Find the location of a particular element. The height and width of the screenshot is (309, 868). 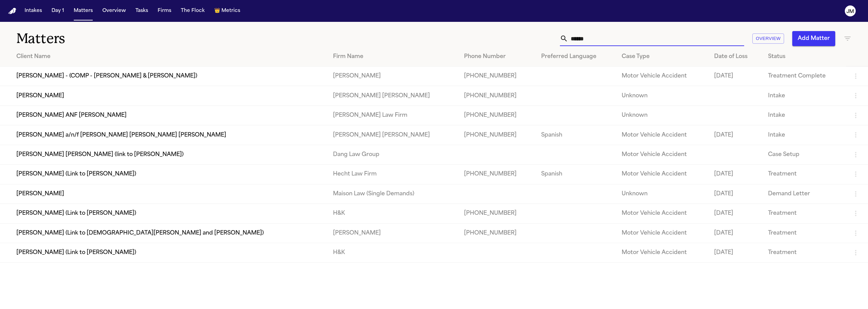

button: Add Matter is located at coordinates (813, 38).